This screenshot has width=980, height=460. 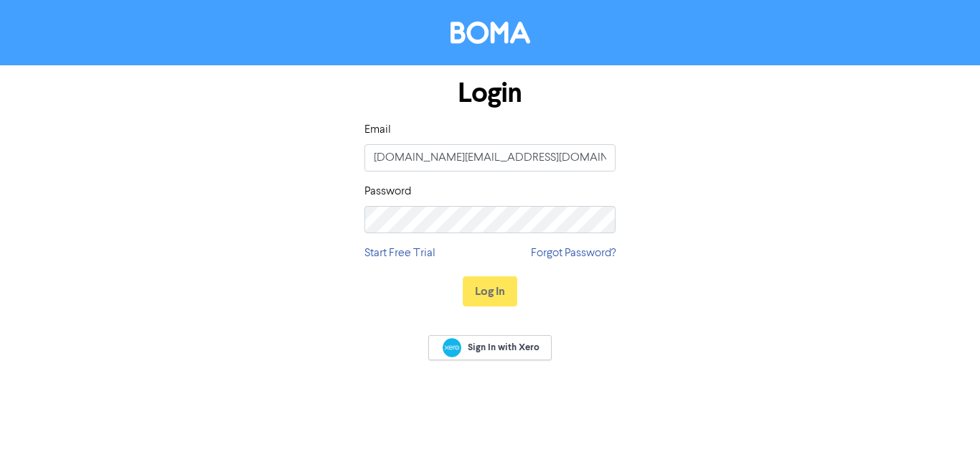 What do you see at coordinates (490, 93) in the screenshot?
I see `h1: Login` at bounding box center [490, 93].